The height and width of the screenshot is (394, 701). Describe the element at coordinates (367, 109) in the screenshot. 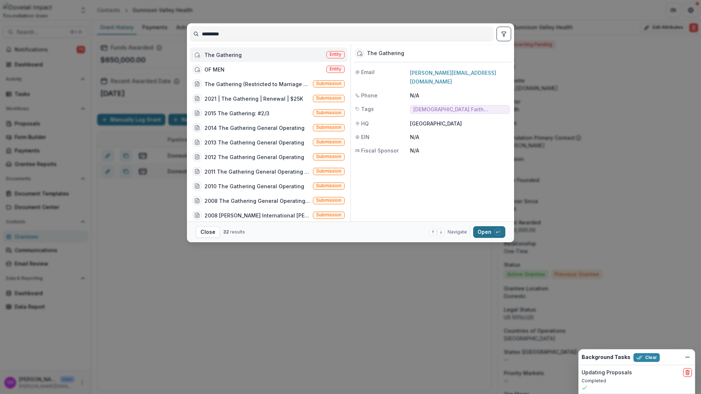

I see `span: Tags` at that location.